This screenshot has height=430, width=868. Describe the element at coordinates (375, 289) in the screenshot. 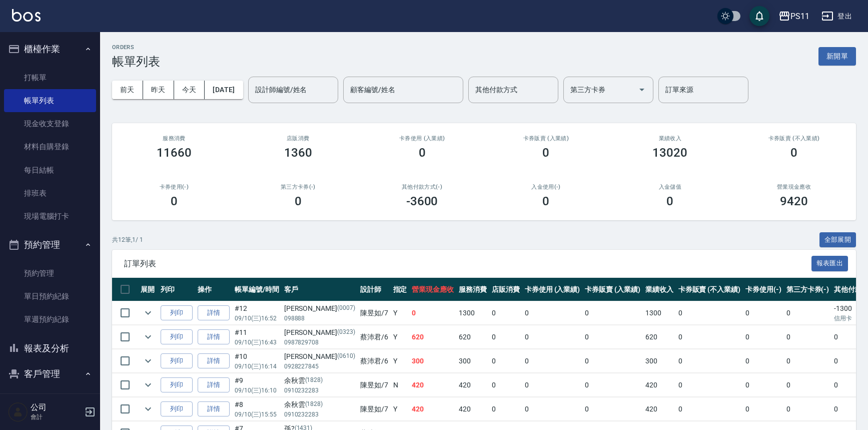

I see `th: 設計師` at that location.